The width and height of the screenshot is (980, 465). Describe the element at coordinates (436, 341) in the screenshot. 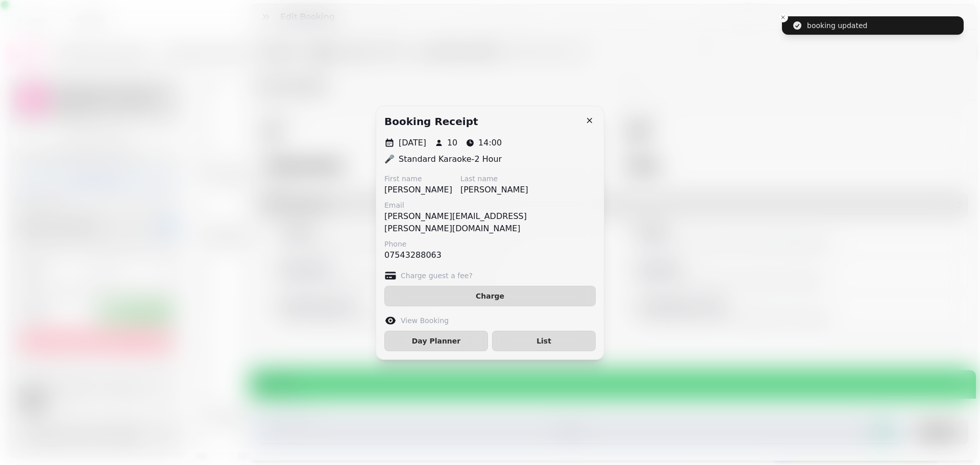

I see `span: Day Planner` at that location.